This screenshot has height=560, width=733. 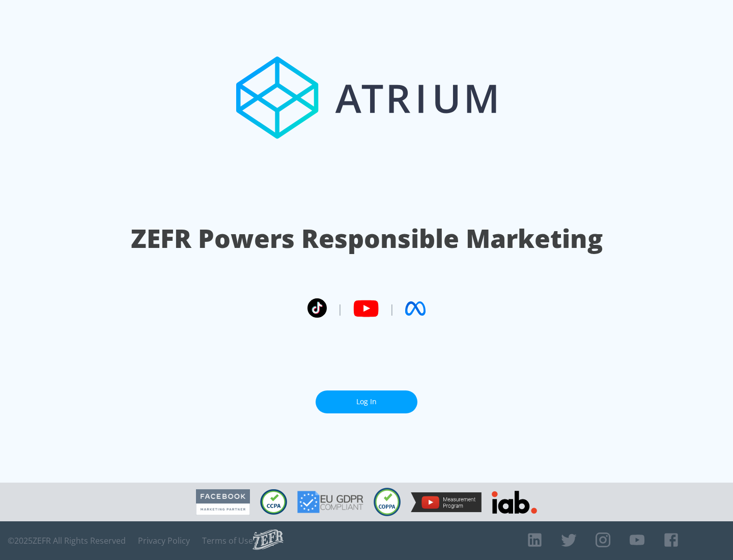 What do you see at coordinates (367, 238) in the screenshot?
I see `h1: ZEFR Powers Responsible Marketing` at bounding box center [367, 238].